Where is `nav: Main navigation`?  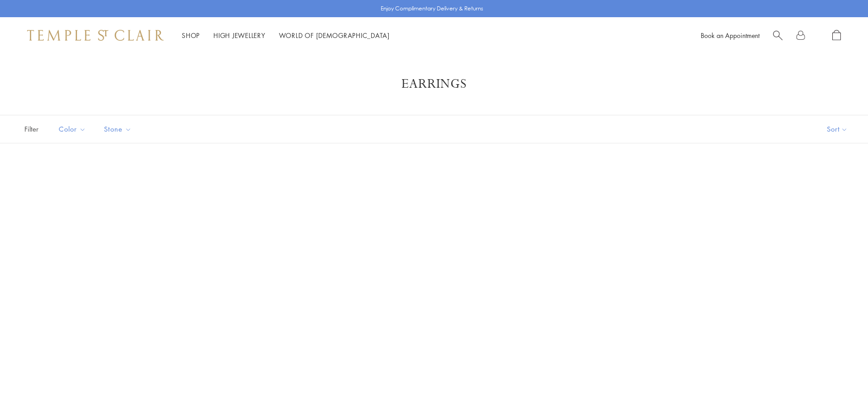
nav: Main navigation is located at coordinates (286, 35).